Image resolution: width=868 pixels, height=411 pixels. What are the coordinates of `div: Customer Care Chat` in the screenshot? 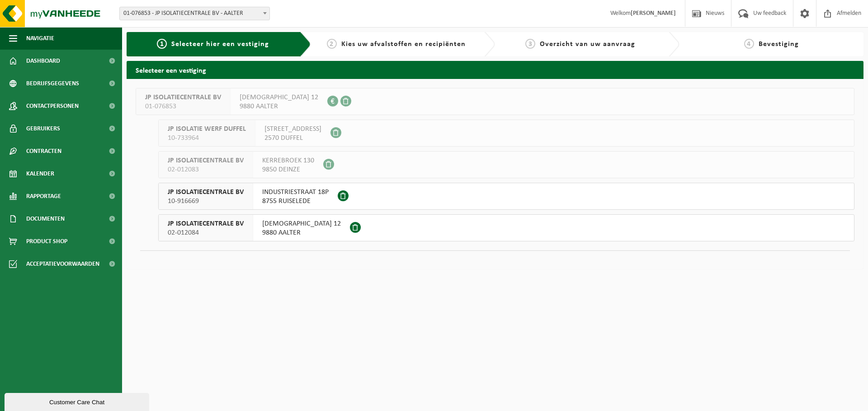 It's located at (72, 11).